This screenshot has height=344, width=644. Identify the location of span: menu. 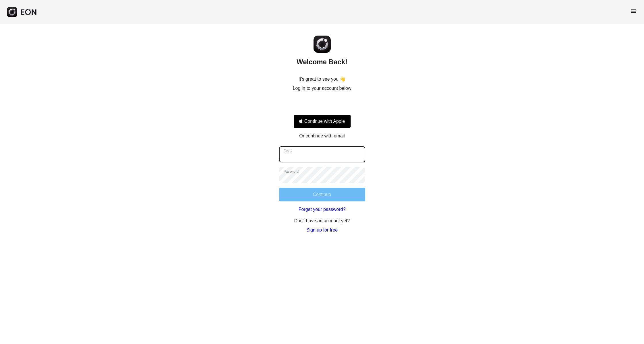
(633, 11).